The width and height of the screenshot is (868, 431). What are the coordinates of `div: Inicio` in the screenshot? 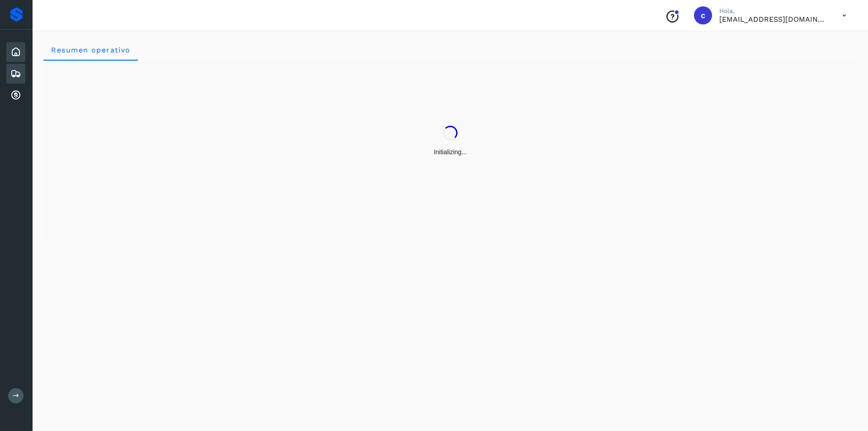 It's located at (16, 52).